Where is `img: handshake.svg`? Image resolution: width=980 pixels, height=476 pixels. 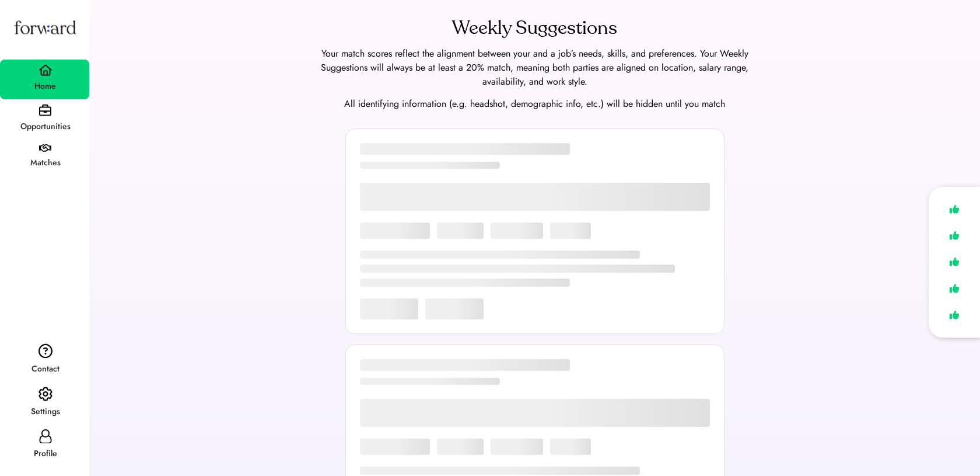 img: handshake.svg is located at coordinates (45, 149).